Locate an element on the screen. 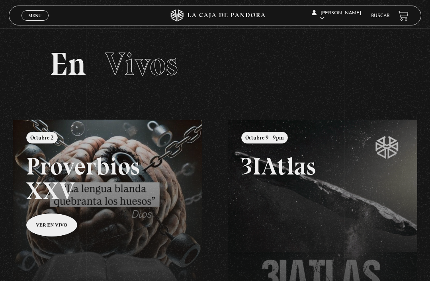 The image size is (430, 281). span: Vivos is located at coordinates (141, 64).